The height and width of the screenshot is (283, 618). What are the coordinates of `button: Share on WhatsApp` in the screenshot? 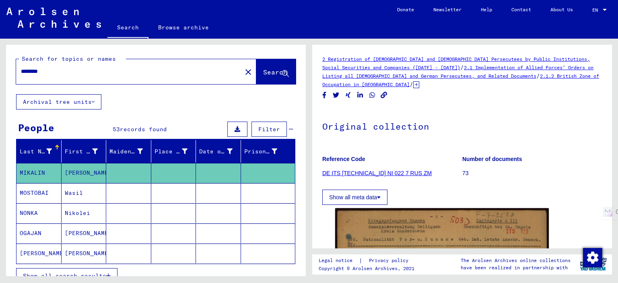 It's located at (372, 95).